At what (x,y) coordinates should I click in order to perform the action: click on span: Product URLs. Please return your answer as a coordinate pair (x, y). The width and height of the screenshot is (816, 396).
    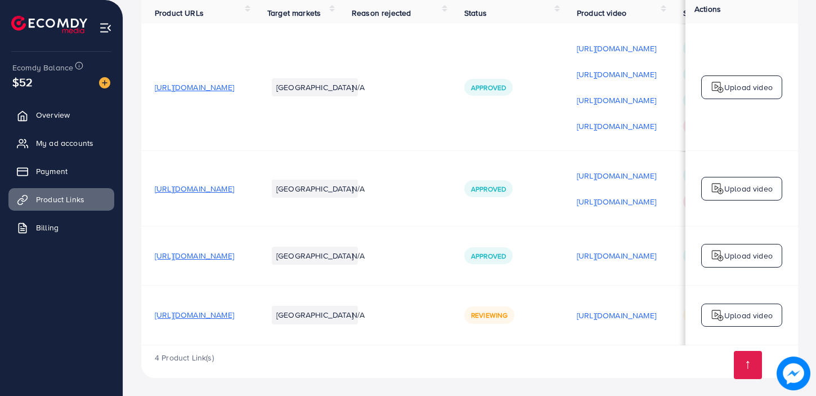
    Looking at the image, I should click on (179, 13).